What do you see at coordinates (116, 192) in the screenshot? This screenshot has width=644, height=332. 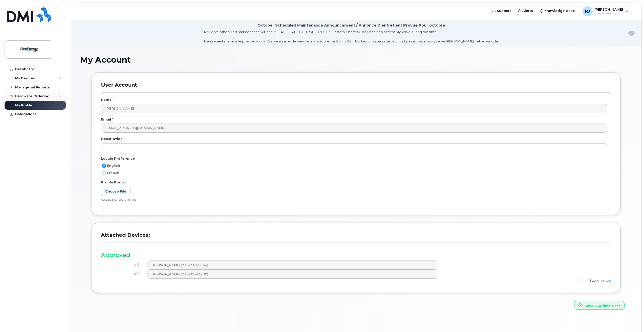 I see `label: Choose File` at bounding box center [116, 192].